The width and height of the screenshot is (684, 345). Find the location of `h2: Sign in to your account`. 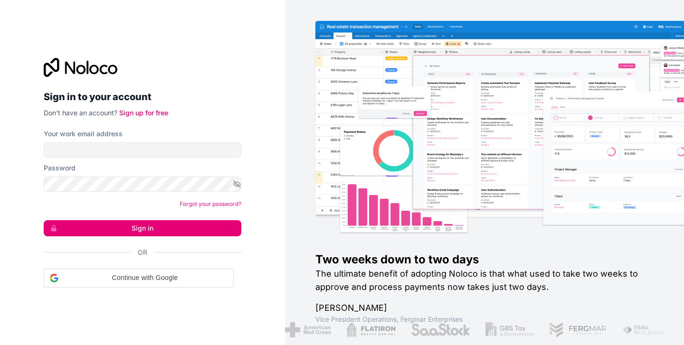

h2: Sign in to your account is located at coordinates (142, 97).